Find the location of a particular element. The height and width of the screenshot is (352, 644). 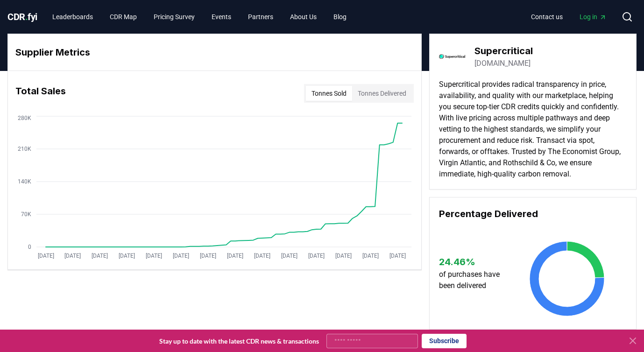

p: Supercritical provides radical transparency in price, availability, and quality with our marketpl... is located at coordinates (533, 129).